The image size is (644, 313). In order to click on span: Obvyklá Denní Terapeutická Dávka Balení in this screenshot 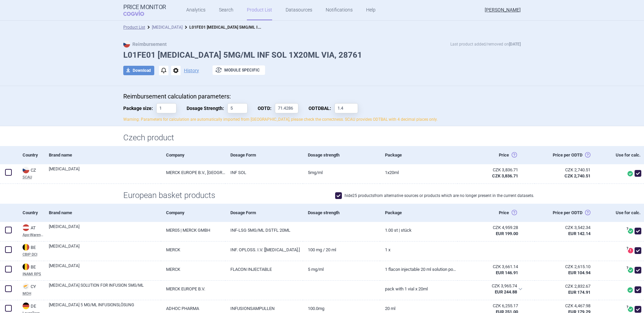, I will do `click(322, 109)`.